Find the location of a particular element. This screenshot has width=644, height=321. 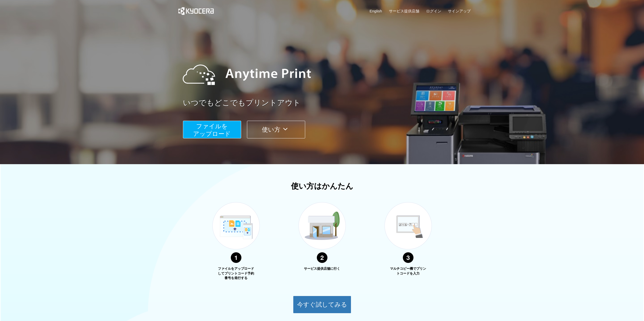

a: English is located at coordinates (376, 11).